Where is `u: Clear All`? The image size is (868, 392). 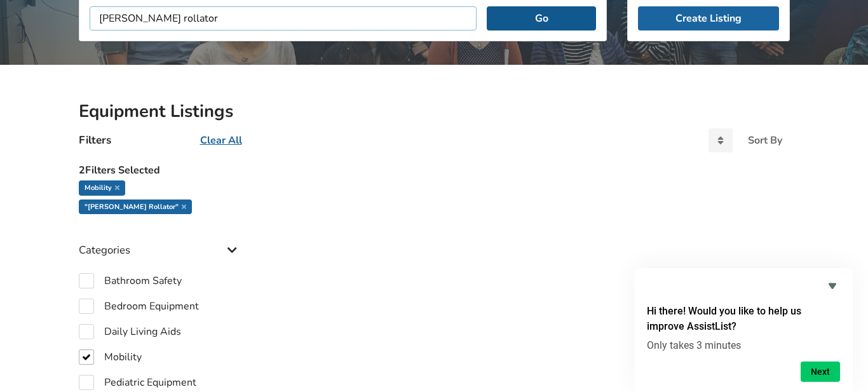
u: Clear All is located at coordinates (221, 141).